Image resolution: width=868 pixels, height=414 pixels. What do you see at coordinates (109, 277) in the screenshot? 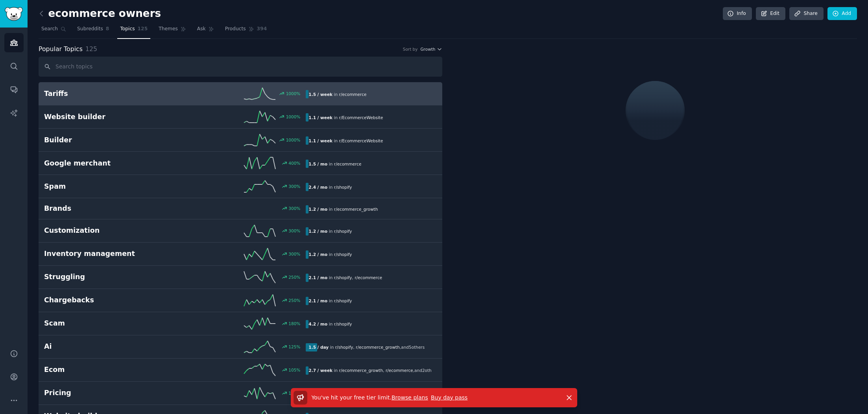
I see `h2: Struggling` at bounding box center [109, 277].